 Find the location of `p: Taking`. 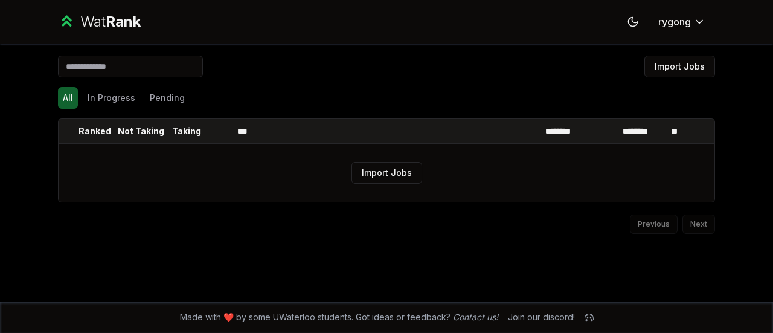

p: Taking is located at coordinates (187, 131).